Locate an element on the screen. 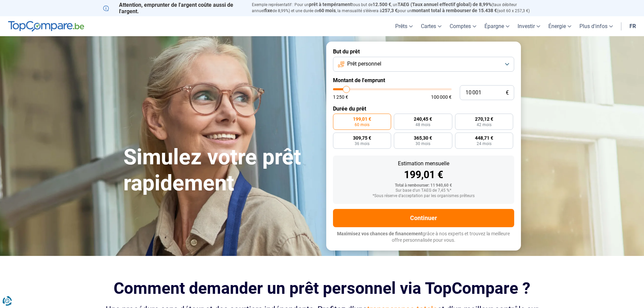  div: 199,01 € is located at coordinates (424, 175).